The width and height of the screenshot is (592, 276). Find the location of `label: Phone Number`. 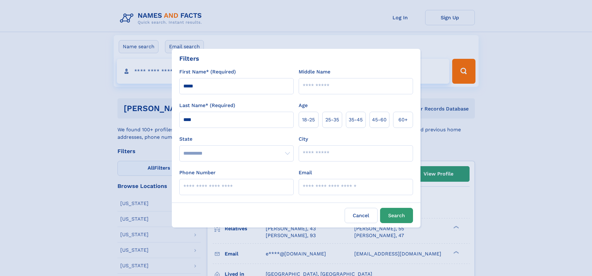

label: Phone Number is located at coordinates (197, 172).